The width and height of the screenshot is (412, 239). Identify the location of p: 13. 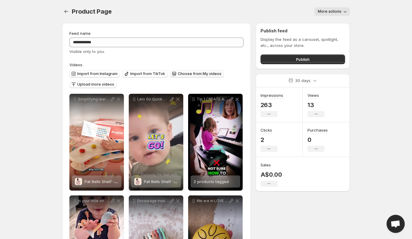
(316, 105).